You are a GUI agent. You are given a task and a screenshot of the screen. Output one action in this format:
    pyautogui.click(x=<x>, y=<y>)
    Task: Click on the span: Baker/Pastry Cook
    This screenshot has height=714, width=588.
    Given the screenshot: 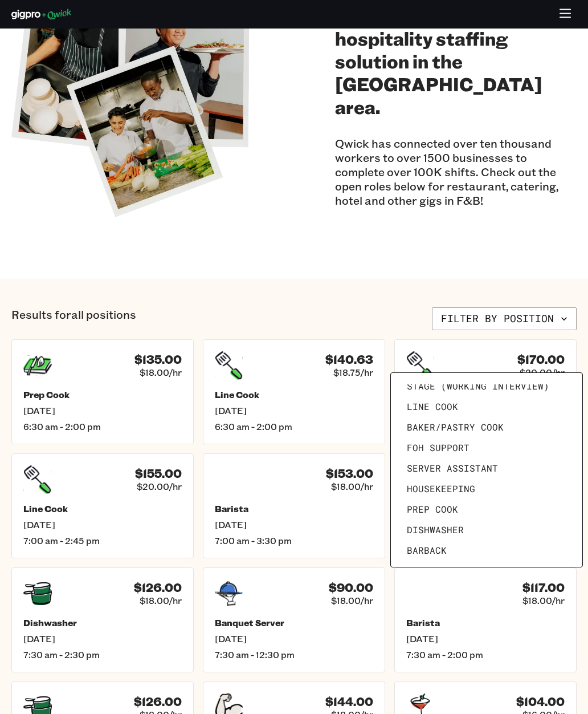 What is the action you would take?
    pyautogui.click(x=455, y=427)
    